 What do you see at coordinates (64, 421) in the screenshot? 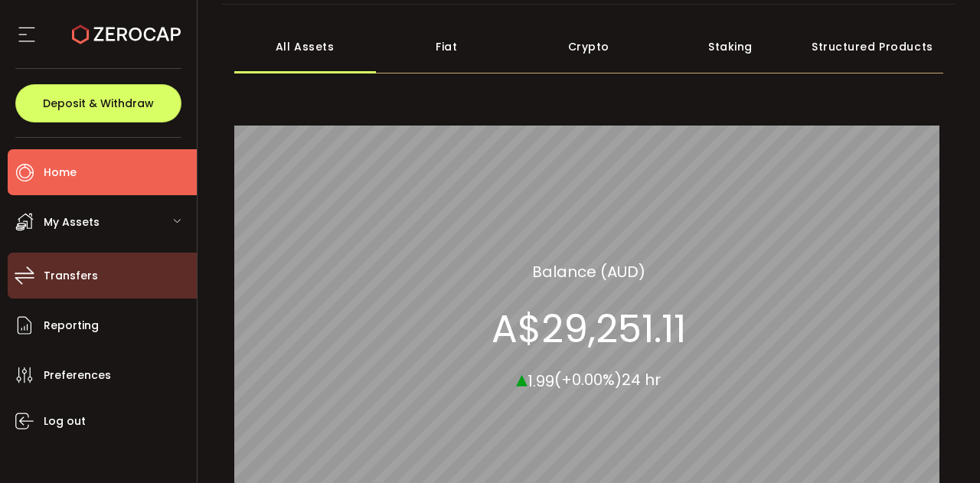
I see `span: Log out` at bounding box center [64, 421].